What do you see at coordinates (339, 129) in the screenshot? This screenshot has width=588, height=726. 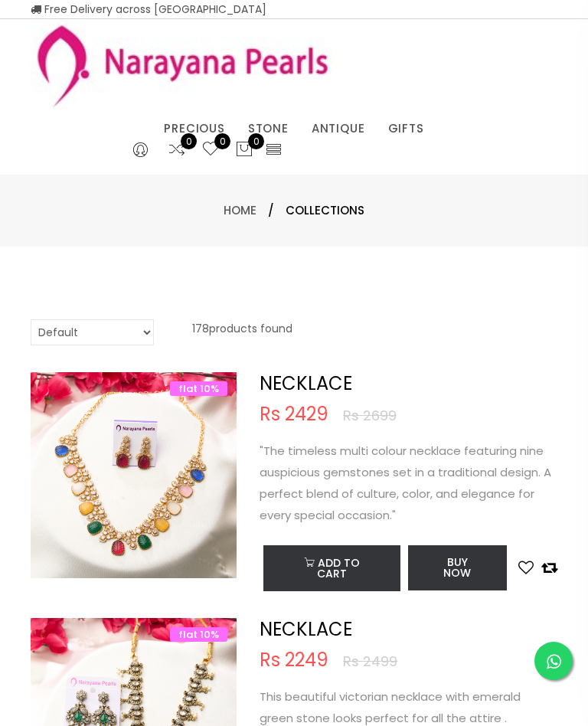 I see `a: ANTIQUE` at bounding box center [339, 129].